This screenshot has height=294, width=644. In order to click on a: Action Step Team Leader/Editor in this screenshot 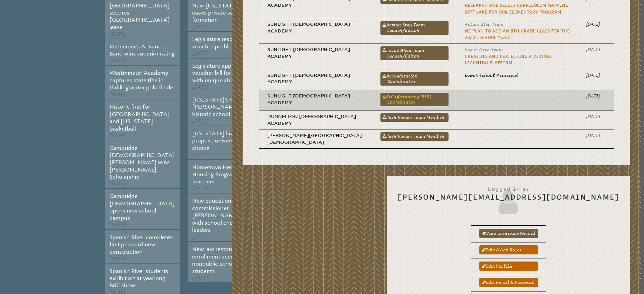, I will do `click(414, 28)`.